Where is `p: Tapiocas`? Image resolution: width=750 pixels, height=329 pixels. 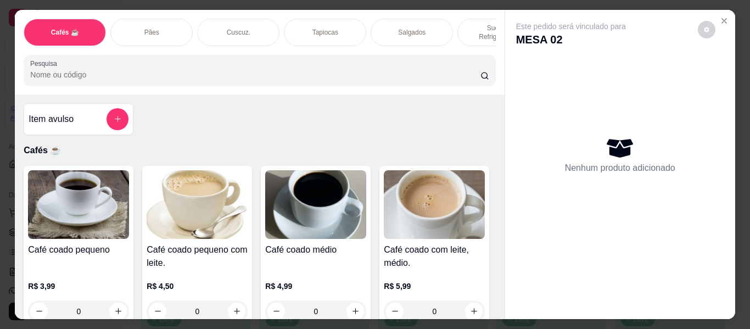
p: Tapiocas is located at coordinates (325, 32).